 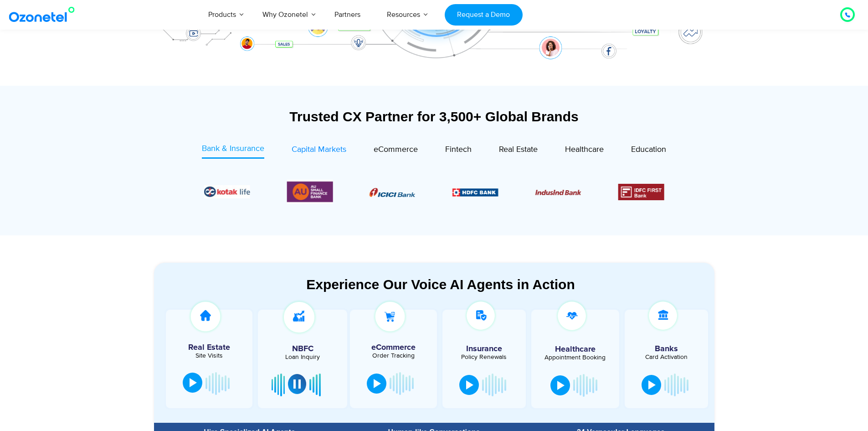 I want to click on span: Education, so click(x=648, y=149).